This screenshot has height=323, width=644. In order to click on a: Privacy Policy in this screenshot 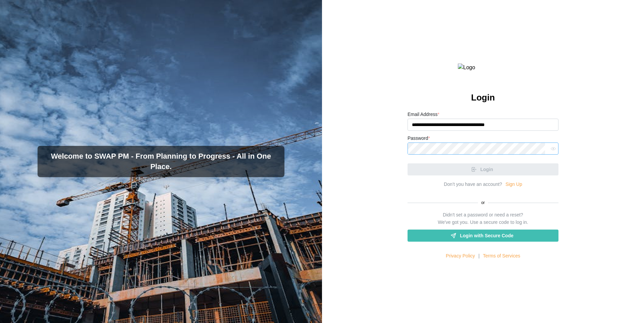, I will do `click(460, 256)`.